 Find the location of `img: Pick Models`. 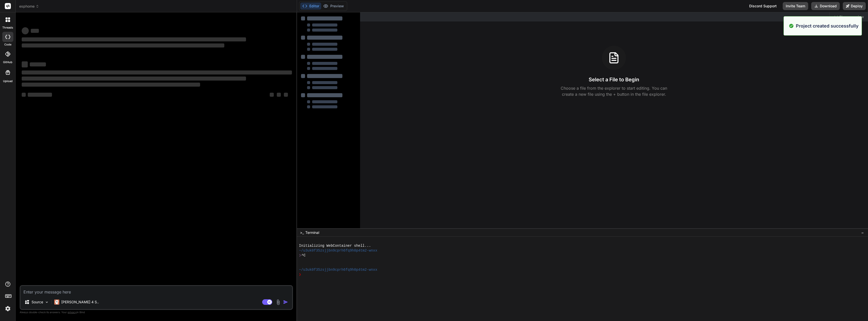

img: Pick Models is located at coordinates (46, 302).